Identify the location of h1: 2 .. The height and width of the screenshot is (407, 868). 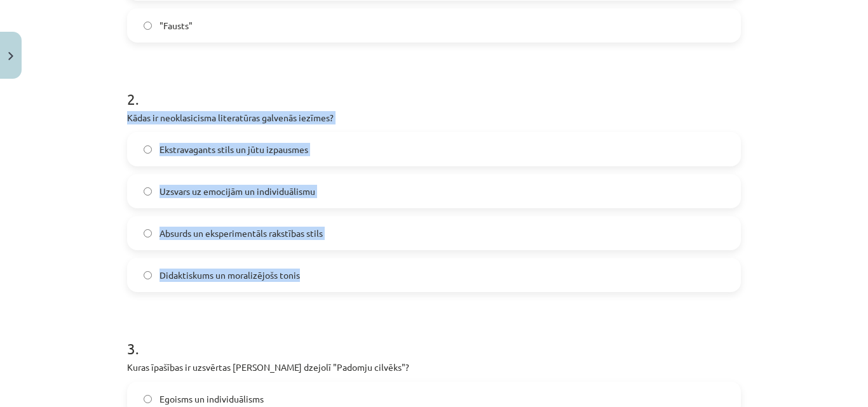
(434, 88).